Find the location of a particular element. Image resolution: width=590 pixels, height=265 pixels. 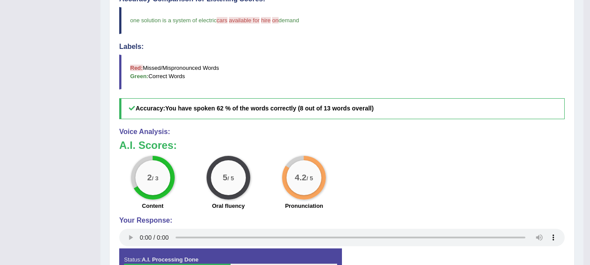

big: 5 is located at coordinates (225, 178).